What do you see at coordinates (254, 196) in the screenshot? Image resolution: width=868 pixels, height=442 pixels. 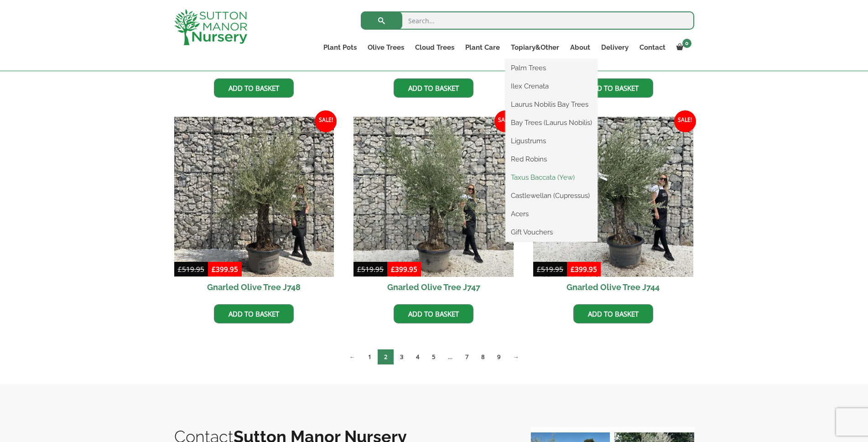 I see `img: Gnarled Olive Tree J748` at bounding box center [254, 196].